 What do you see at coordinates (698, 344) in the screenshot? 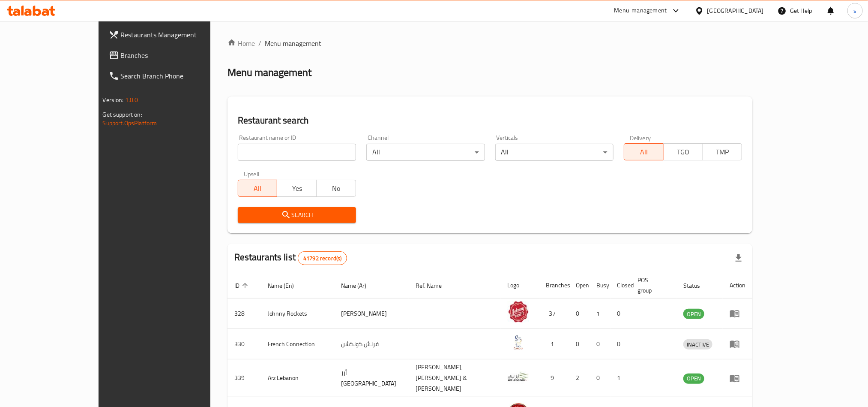
I see `span: INACTIVE` at bounding box center [698, 344].